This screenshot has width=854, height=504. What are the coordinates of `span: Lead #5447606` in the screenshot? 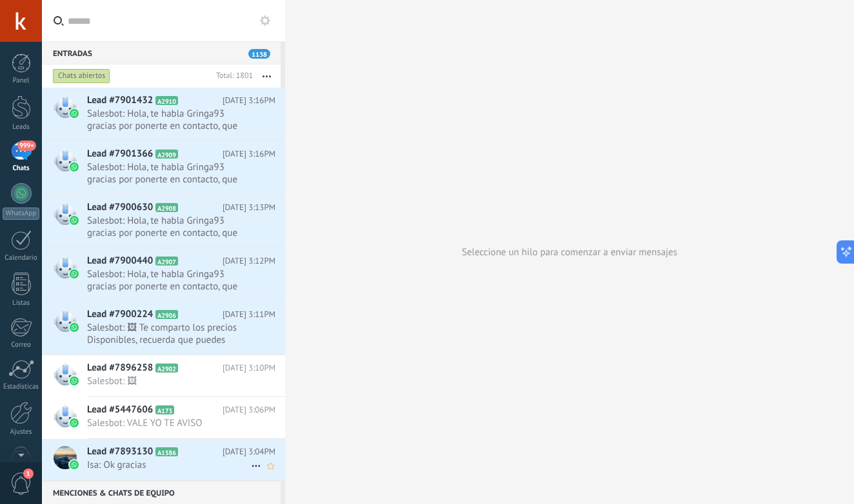 It's located at (120, 410).